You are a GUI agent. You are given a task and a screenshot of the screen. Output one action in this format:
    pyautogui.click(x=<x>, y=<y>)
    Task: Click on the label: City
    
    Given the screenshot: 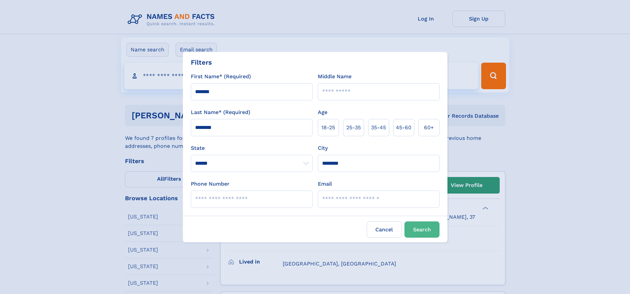 What is the action you would take?
    pyautogui.click(x=323, y=148)
    